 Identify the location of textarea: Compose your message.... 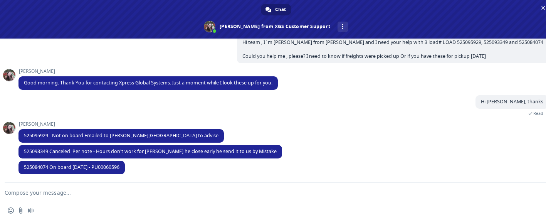
(266, 192).